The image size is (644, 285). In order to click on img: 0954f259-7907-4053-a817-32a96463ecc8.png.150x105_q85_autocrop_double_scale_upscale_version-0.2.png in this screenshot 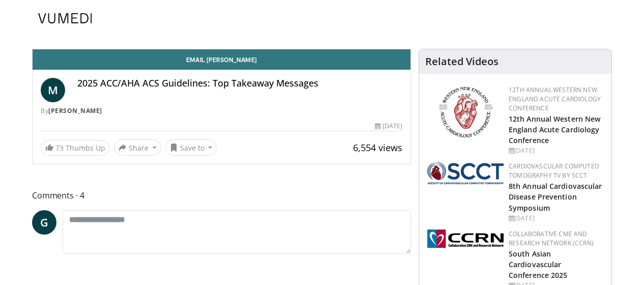, I will do `click(465, 112)`.